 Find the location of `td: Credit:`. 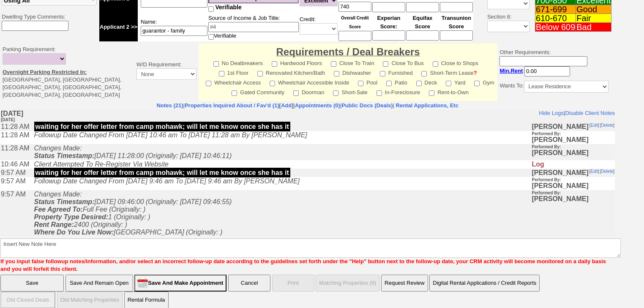

td: Credit: is located at coordinates (319, 27).